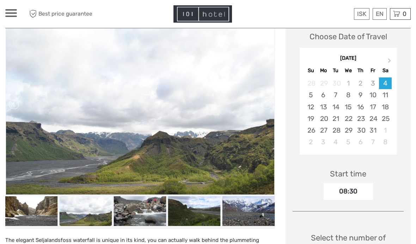 This screenshot has width=416, height=244. I want to click on div: Choose Monday, October 6th, 2025, so click(324, 95).